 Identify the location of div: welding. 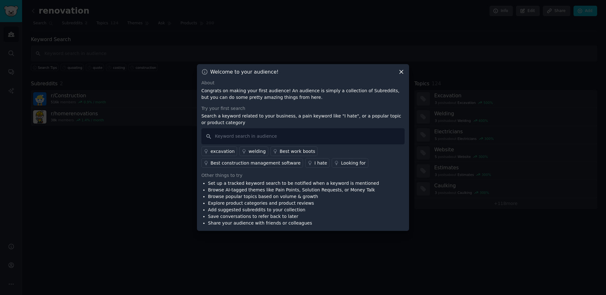
(257, 151).